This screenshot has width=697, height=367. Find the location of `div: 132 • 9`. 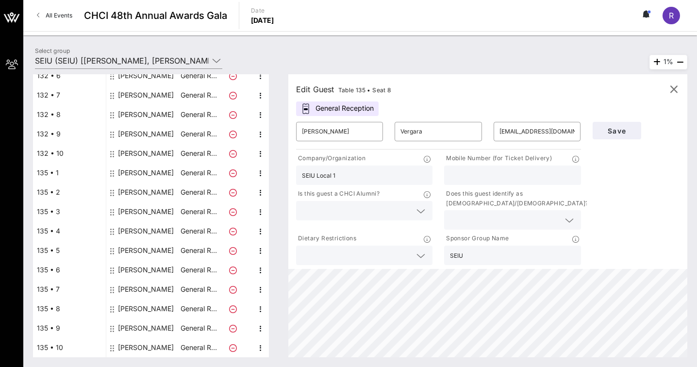

div: 132 • 9 is located at coordinates (69, 134).